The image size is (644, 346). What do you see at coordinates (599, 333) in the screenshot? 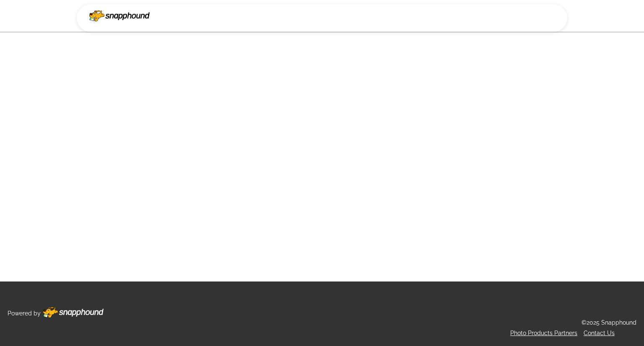
I see `a: Contact Us` at bounding box center [599, 333].